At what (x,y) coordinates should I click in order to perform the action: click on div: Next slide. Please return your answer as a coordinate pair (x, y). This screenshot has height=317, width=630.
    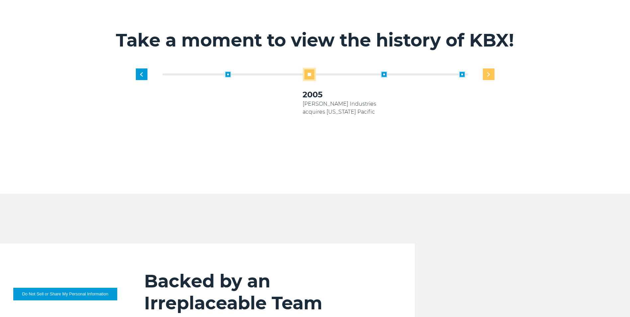
    Looking at the image, I should click on (489, 74).